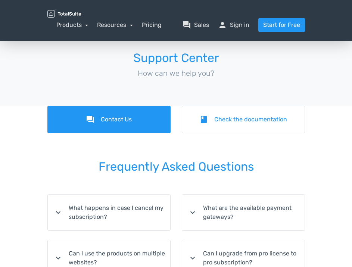 This screenshot has width=352, height=267. Describe the element at coordinates (176, 58) in the screenshot. I see `h1: Support Center` at that location.